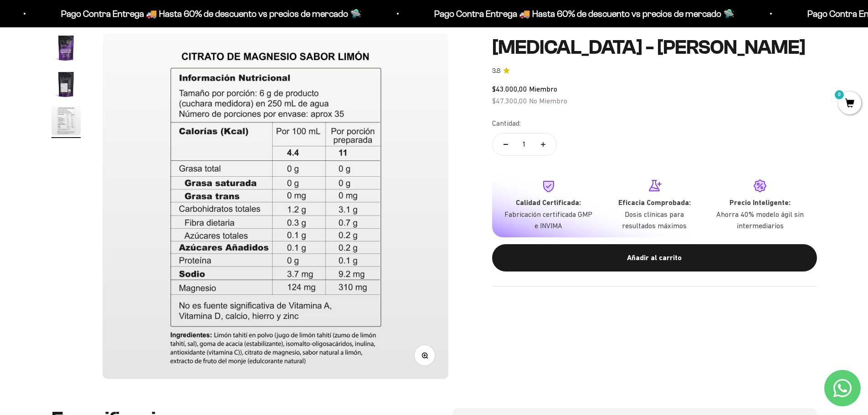 The height and width of the screenshot is (415, 868). Describe the element at coordinates (100, 35) in the screenshot. I see `p: Para decidirte a comprar este suplemento, ¿qué información específica sobre su pureza, origen o c...` at that location.